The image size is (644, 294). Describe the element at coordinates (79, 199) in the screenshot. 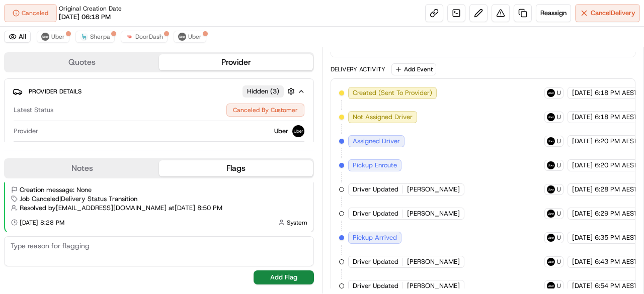

I see `span: Job Canceled | Delivery Status Transition` at that location.